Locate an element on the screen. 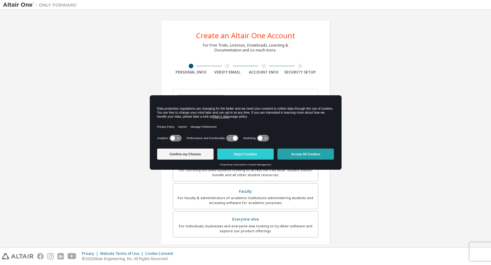 This screenshot has width=491, height=265. div: Cookie Consent is located at coordinates (161, 254).